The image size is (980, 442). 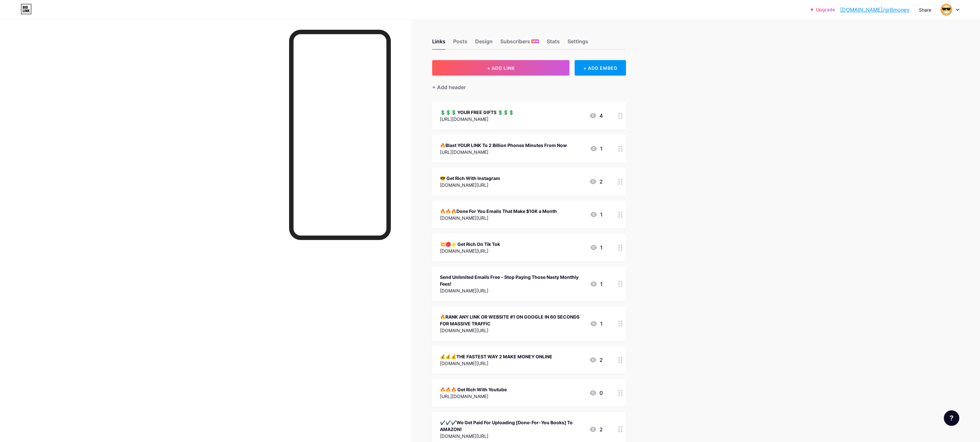 I want to click on img: gr8money, so click(x=947, y=10).